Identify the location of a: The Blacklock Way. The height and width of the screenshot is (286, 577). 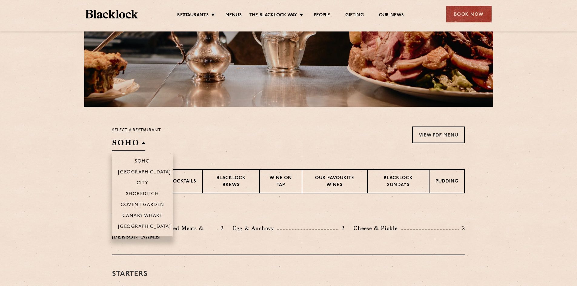
(273, 16).